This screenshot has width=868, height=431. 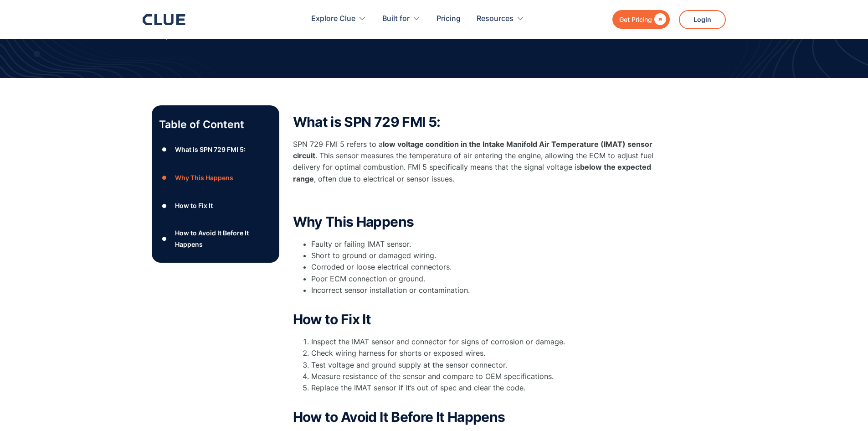 I want to click on div: How to Fix It, so click(x=194, y=205).